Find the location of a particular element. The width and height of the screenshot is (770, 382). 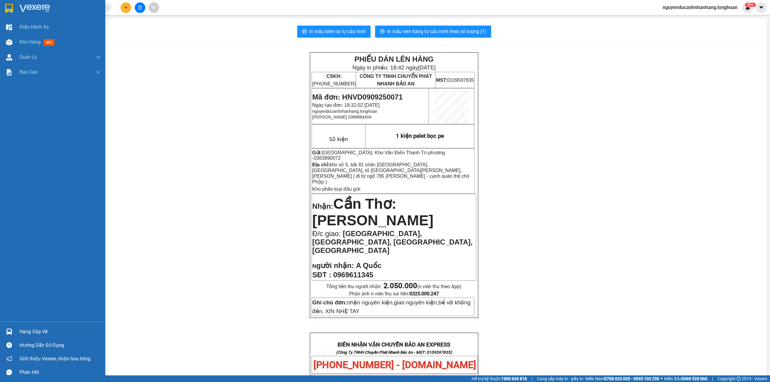

div: Phản hồi is located at coordinates (60, 373).